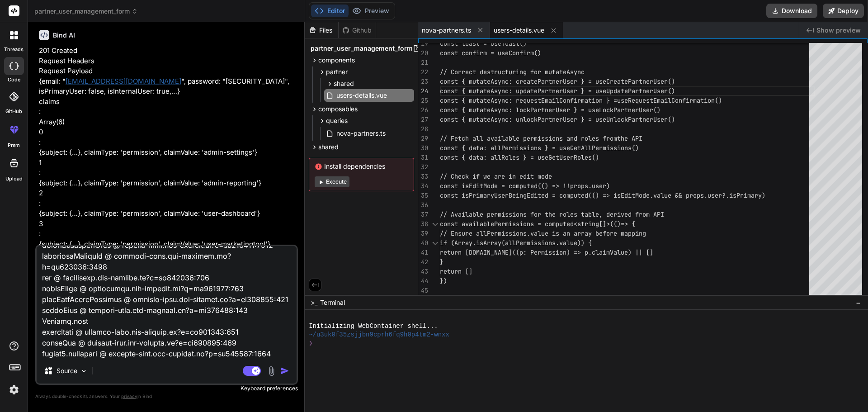 The image size is (868, 412). What do you see at coordinates (457, 272) in the screenshot?
I see `span: return []` at bounding box center [457, 272].